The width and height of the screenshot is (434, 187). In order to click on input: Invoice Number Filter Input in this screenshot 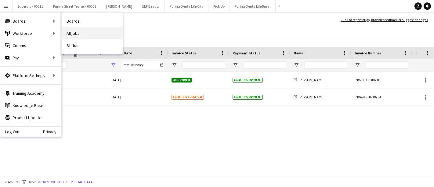, I will do `click(387, 65)`.